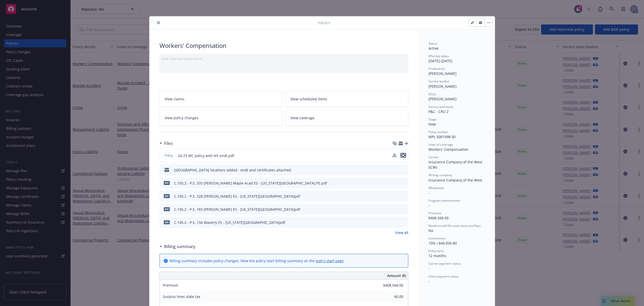  I want to click on span: View scheduled items, so click(309, 99).